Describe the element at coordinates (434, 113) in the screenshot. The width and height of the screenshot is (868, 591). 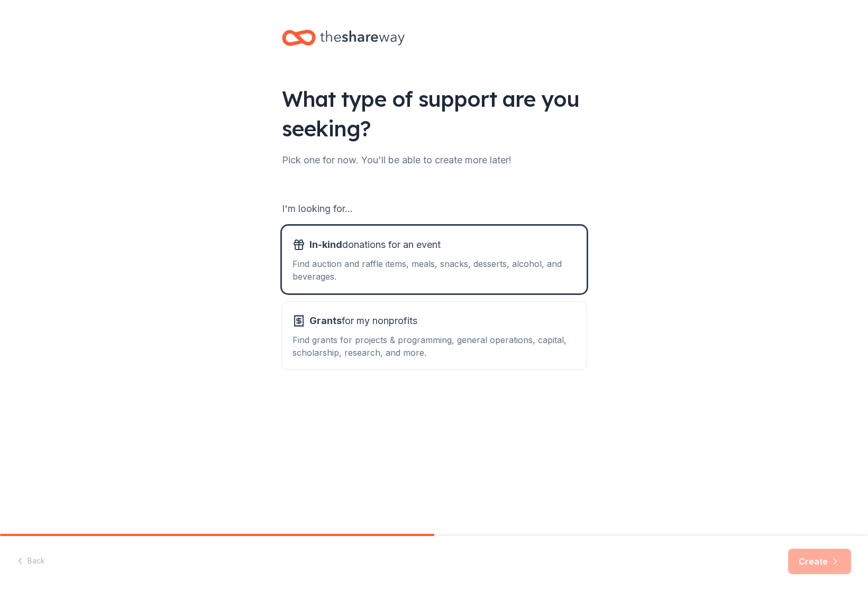
I see `div: What type of support are you seeking?` at that location.